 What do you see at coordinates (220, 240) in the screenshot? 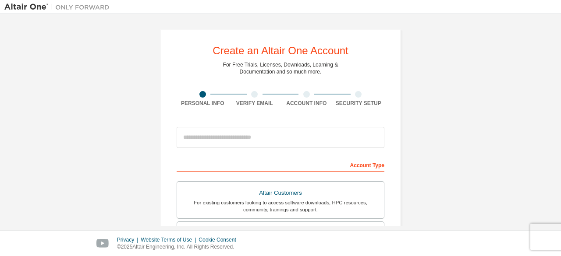
I see `div: Cookie Consent` at bounding box center [220, 240].